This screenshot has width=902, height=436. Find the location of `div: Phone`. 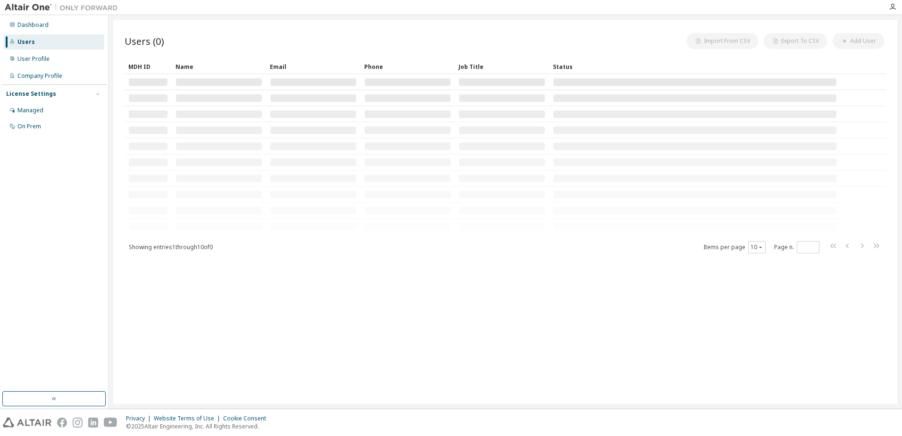

div: Phone is located at coordinates (407, 66).